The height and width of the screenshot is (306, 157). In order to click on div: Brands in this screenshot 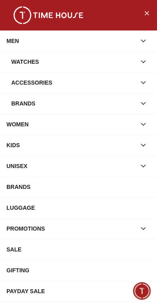, I will do `click(73, 104)`.